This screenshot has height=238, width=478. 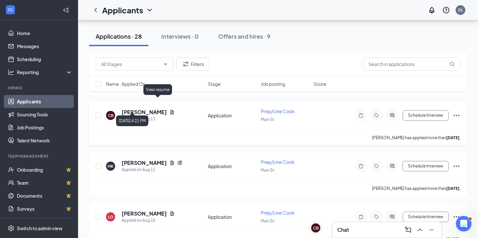 I want to click on button: ChevronUp, so click(x=420, y=230).